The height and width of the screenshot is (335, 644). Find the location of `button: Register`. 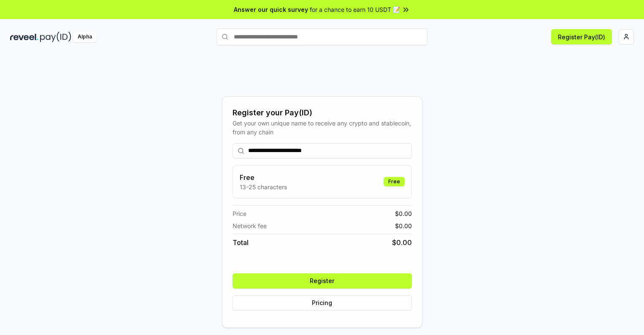

button: Register is located at coordinates (322, 281).